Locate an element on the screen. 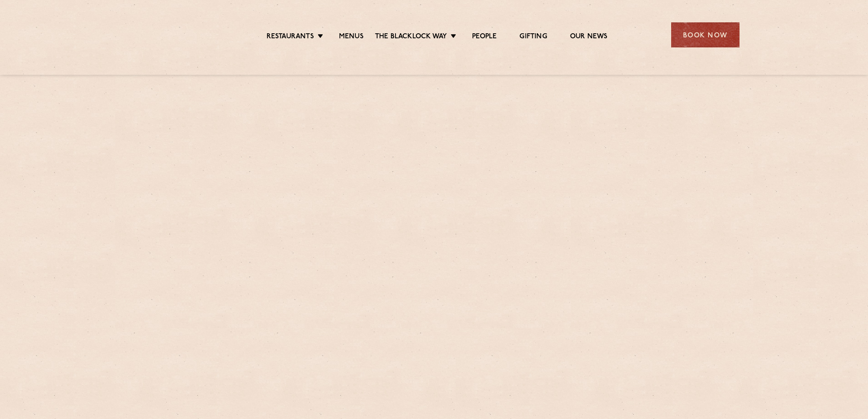 The width and height of the screenshot is (868, 419). a: Restaurants is located at coordinates (290, 37).